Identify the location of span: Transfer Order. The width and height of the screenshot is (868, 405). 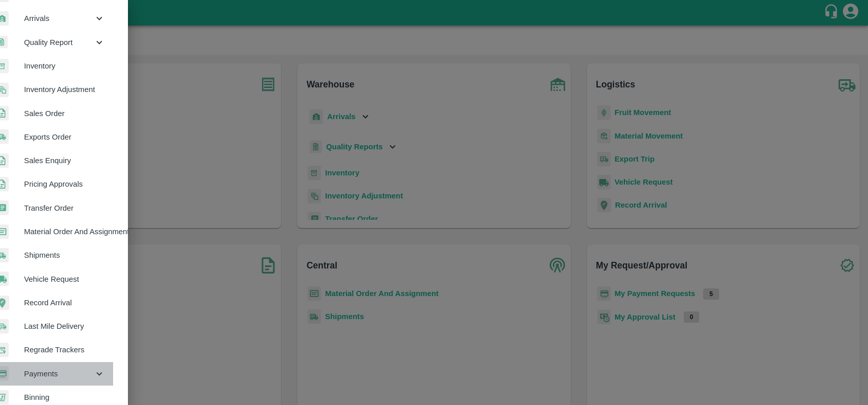
(65, 208).